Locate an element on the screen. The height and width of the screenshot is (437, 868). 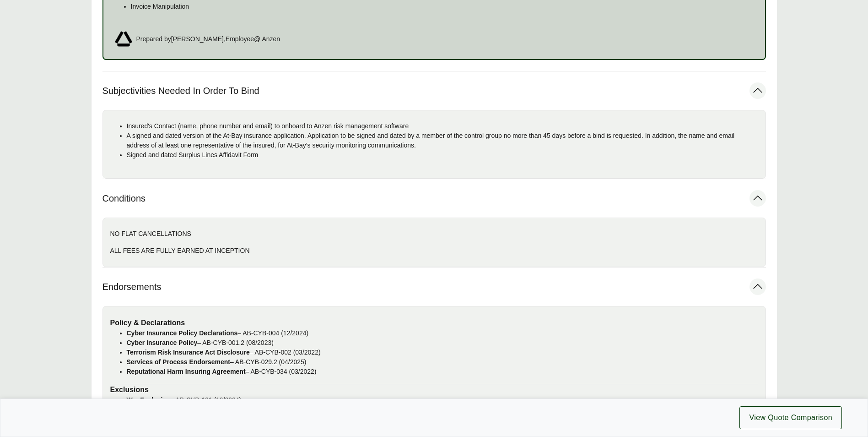
strong: War Exclusion is located at coordinates (149, 400).